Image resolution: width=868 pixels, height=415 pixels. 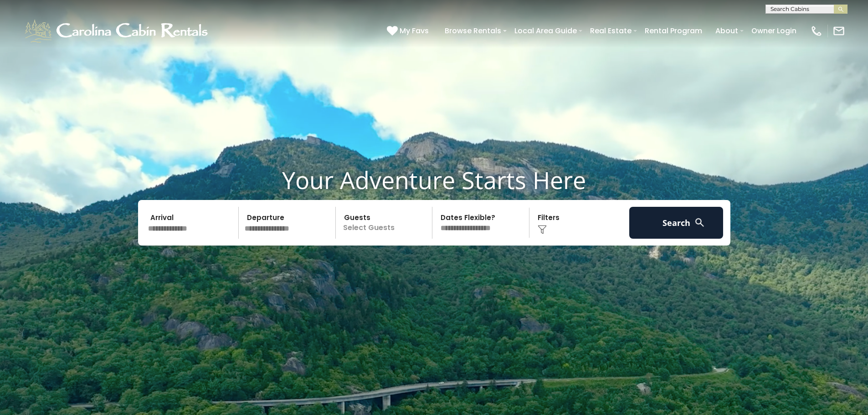 I want to click on img: mail-regular-white.png, so click(x=839, y=31).